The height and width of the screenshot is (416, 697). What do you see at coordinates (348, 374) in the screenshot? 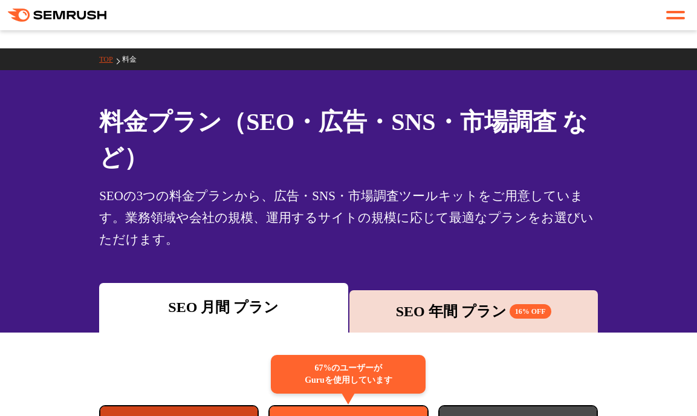
I see `div: 67%のユーザーが Guruを使用しています` at bounding box center [348, 374].